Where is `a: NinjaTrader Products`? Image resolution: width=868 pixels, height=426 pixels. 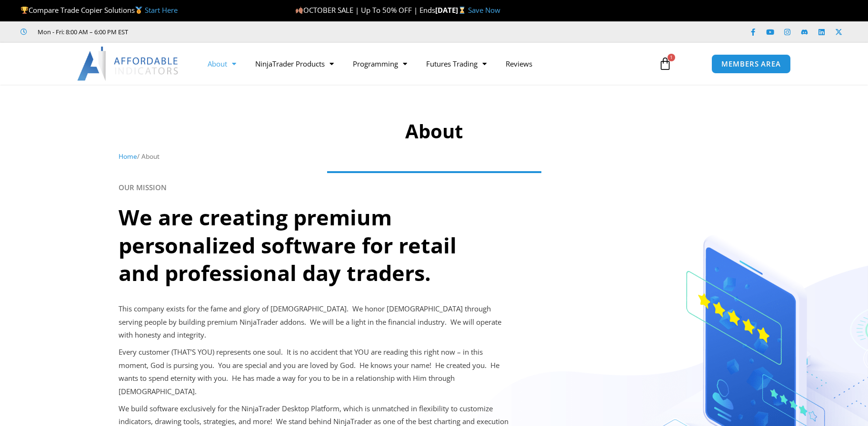 a: NinjaTrader Products is located at coordinates (294, 64).